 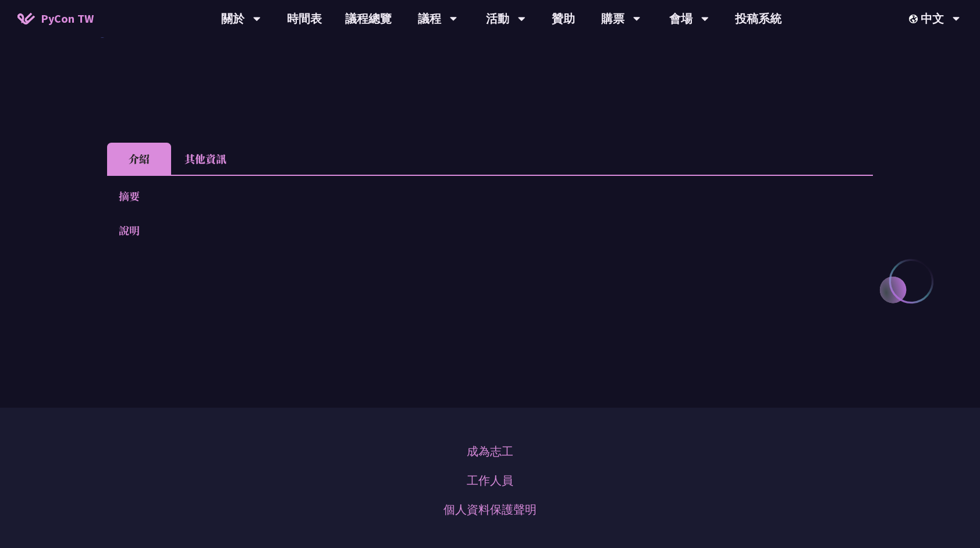 What do you see at coordinates (139, 159) in the screenshot?
I see `li: 介紹` at bounding box center [139, 159].